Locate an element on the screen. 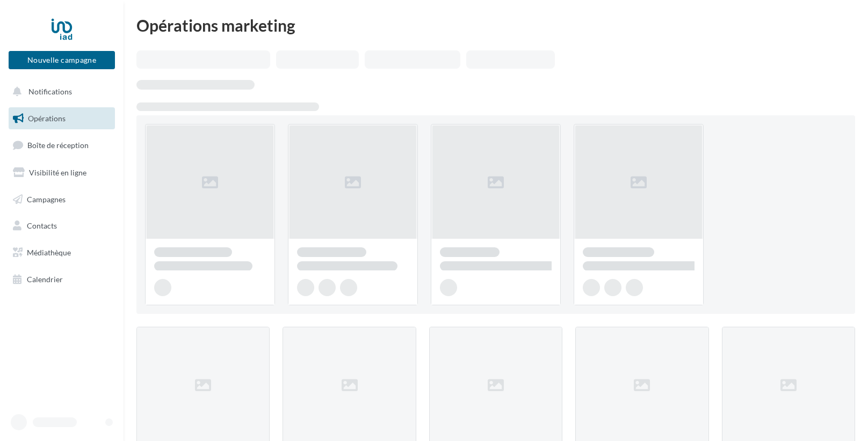 The image size is (868, 441). div: Opérations marketing is located at coordinates (496, 25).